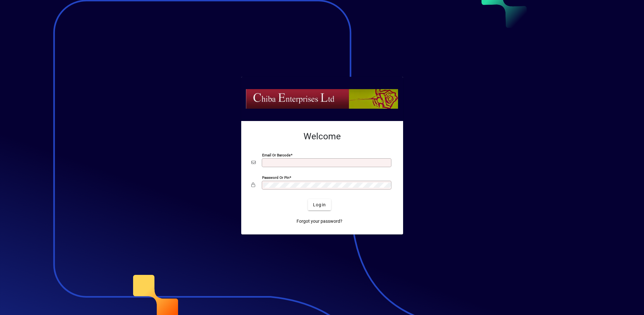  What do you see at coordinates (322, 136) in the screenshot?
I see `h2: Welcome` at bounding box center [322, 136].